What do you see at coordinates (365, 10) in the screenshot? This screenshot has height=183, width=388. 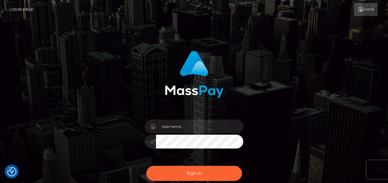 I see `a: Login` at bounding box center [365, 10].